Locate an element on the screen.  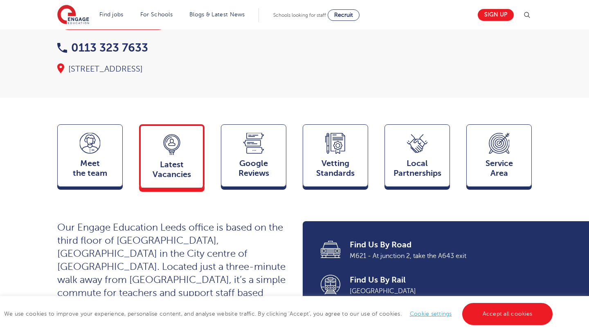
span: Latest Vacancies is located at coordinates (172, 170).